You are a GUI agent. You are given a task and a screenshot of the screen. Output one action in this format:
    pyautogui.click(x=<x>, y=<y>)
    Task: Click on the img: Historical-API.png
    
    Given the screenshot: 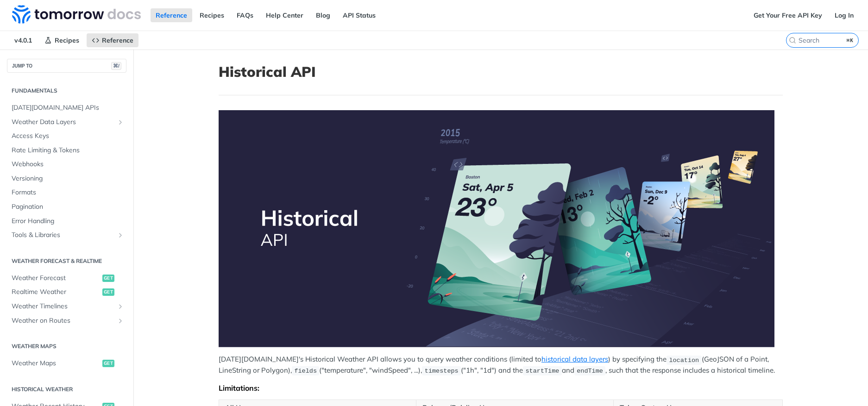 What is the action you would take?
    pyautogui.click(x=496, y=229)
    